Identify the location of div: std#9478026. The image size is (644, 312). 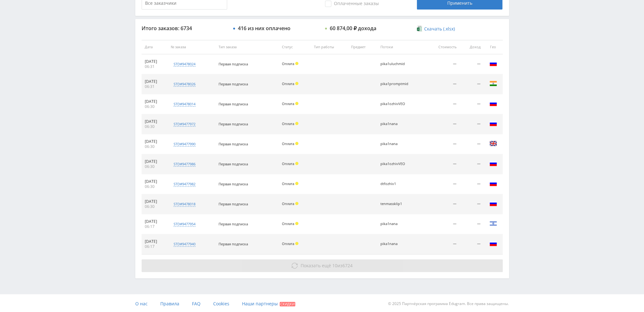
(184, 84).